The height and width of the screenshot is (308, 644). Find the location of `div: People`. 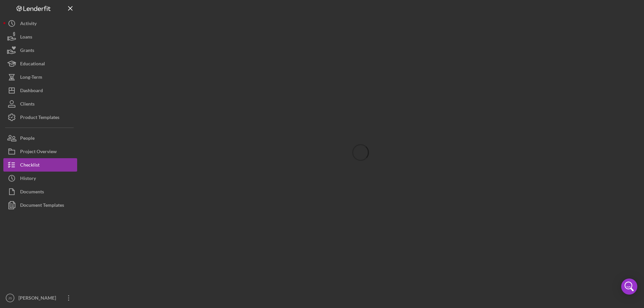

div: People is located at coordinates (27, 138).